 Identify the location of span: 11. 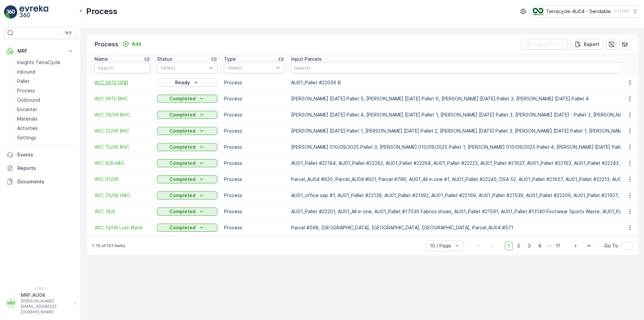
(558, 246).